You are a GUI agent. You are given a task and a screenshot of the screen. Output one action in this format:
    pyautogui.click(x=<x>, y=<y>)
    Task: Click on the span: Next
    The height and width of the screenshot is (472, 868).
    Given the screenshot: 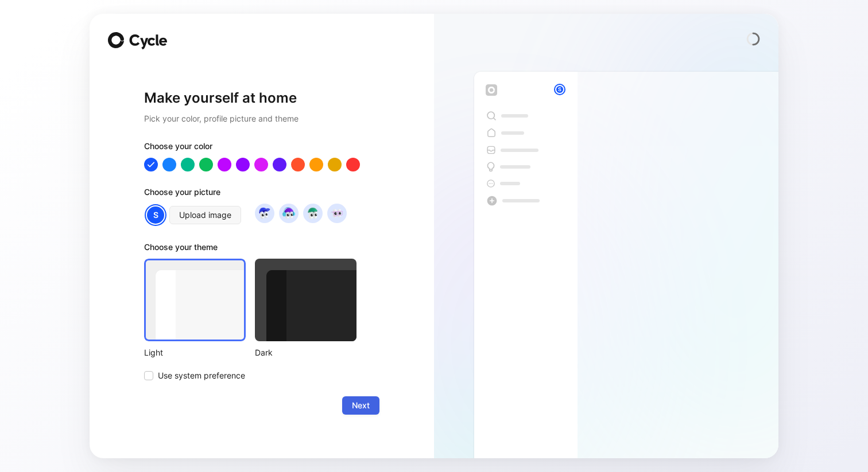 What is the action you would take?
    pyautogui.click(x=361, y=406)
    